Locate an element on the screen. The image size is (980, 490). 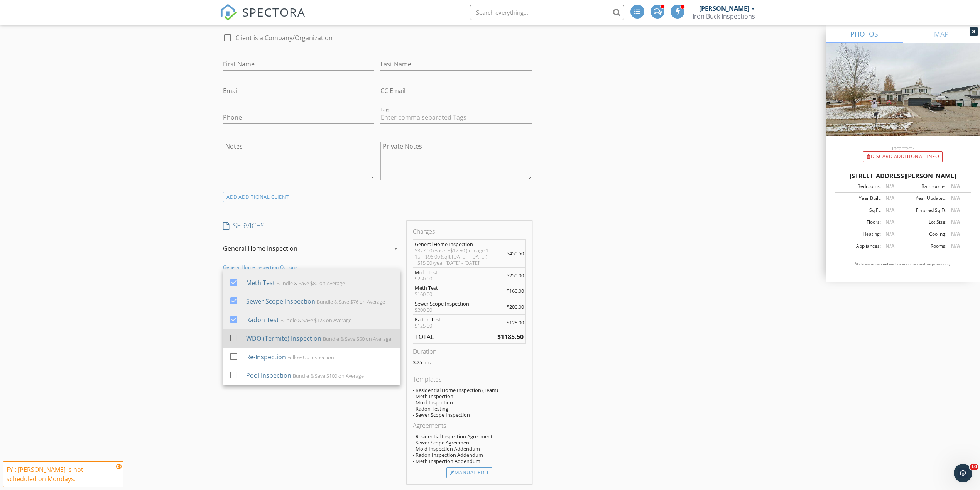
div: - Radon Inspection Addendum is located at coordinates (469, 455).